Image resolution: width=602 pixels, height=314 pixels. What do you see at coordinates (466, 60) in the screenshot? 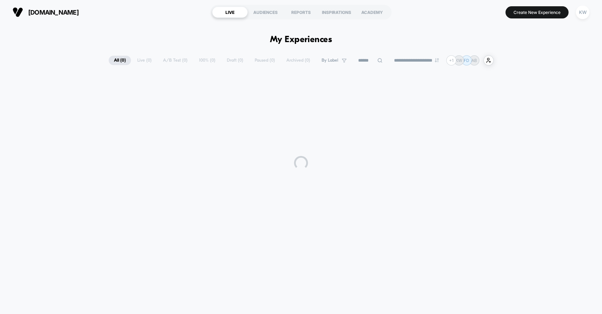
I see `p: FD` at bounding box center [466, 60].